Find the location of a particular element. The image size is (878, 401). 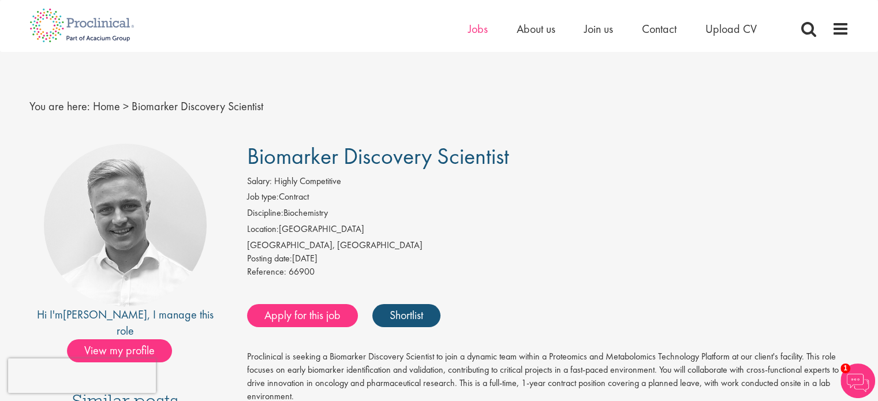

a: About us is located at coordinates (536, 29).